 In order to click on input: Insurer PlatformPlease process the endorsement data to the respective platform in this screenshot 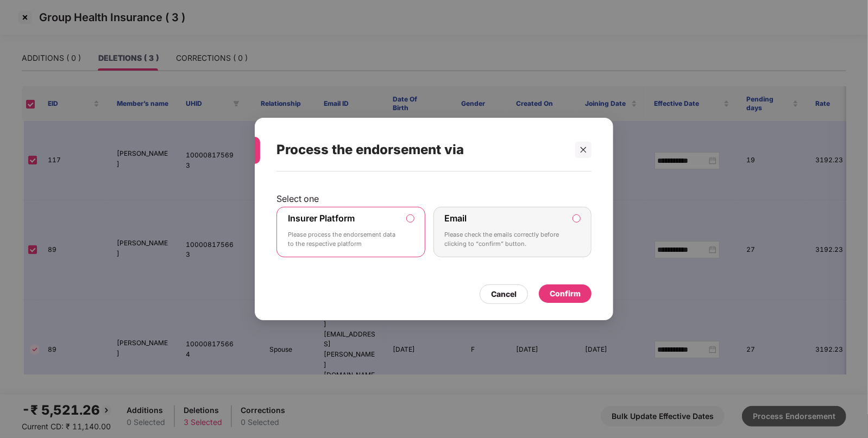, I will do `click(410, 219)`.